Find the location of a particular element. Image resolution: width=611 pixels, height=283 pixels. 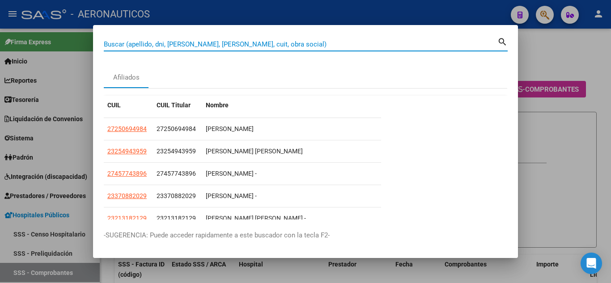

span: CUIL is located at coordinates (114, 105).